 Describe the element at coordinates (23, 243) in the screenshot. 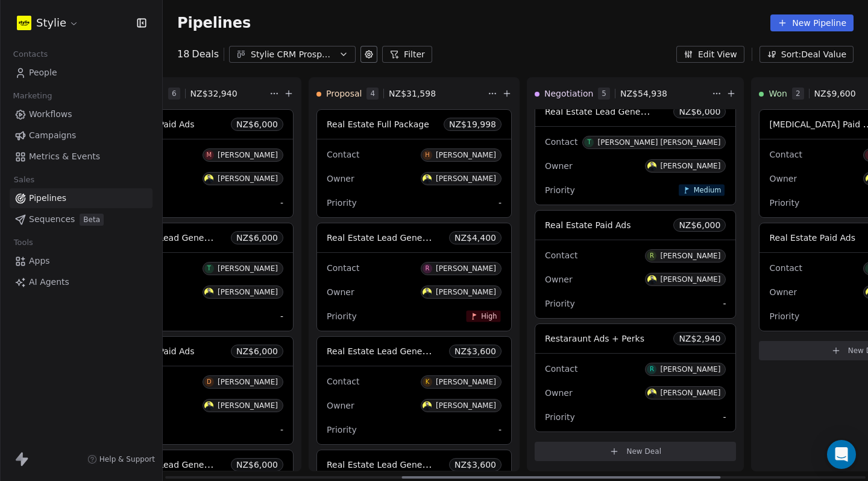

I see `span: Tools` at that location.